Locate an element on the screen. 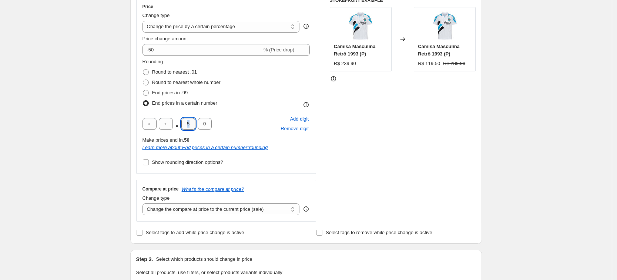  input: -15 is located at coordinates (202, 50).